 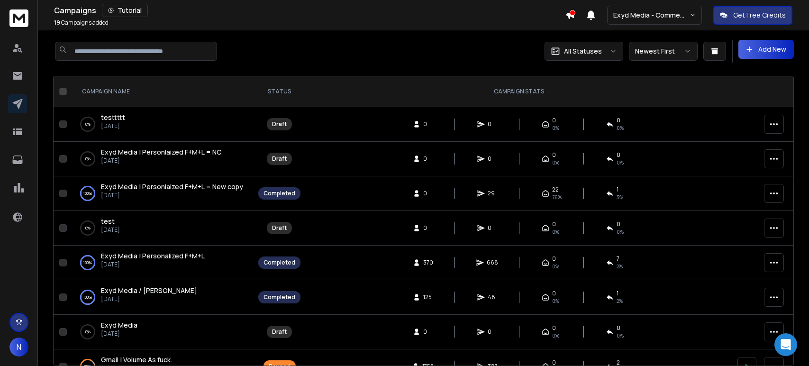 I want to click on span: N, so click(x=19, y=347).